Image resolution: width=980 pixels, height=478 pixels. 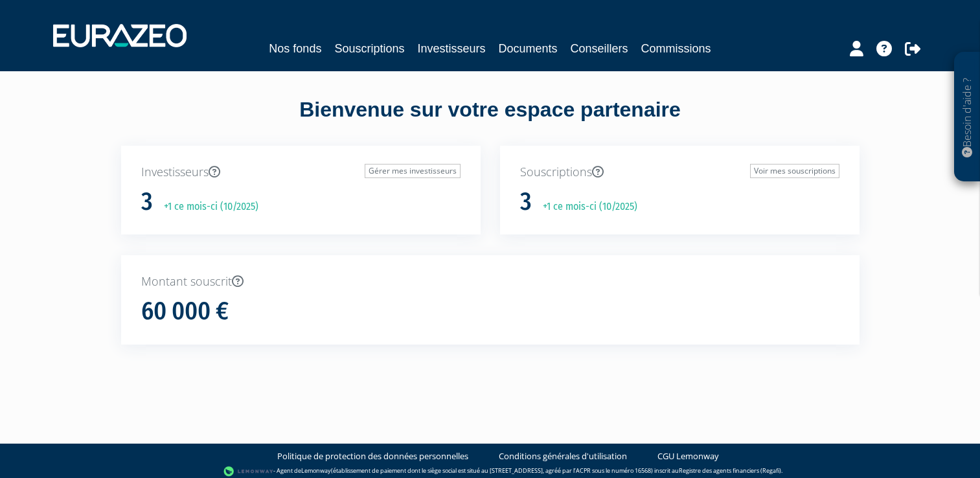 What do you see at coordinates (528, 48) in the screenshot?
I see `a: Documents` at bounding box center [528, 48].